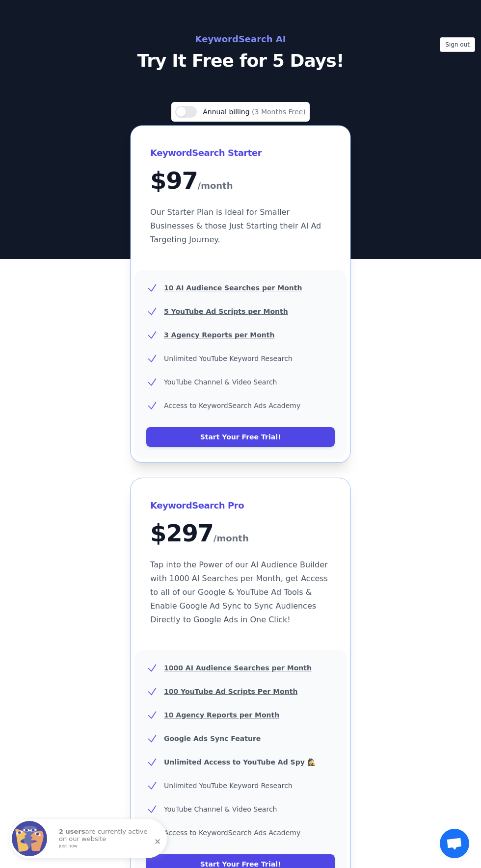  I want to click on div: $ 97, so click(240, 181).